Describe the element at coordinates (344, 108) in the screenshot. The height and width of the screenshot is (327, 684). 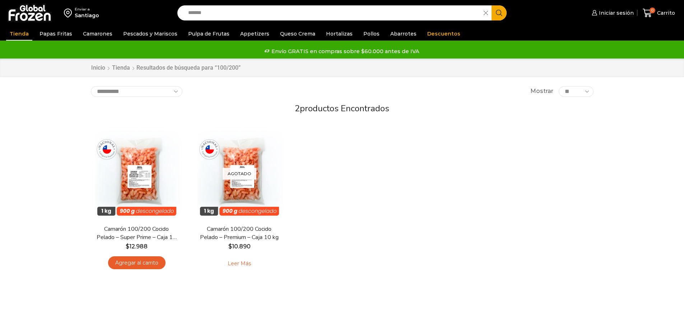
I see `span: productos encontrados` at that location.